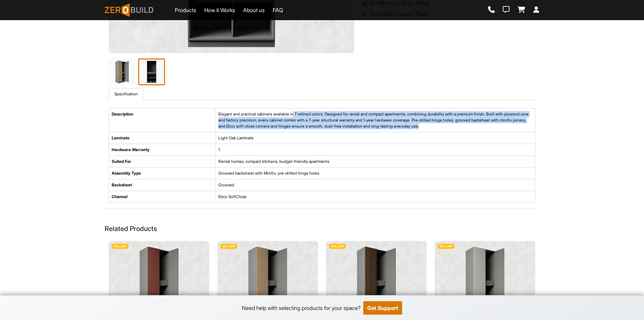 This screenshot has height=320, width=644. Describe the element at coordinates (375, 185) in the screenshot. I see `td: Grooved` at that location.